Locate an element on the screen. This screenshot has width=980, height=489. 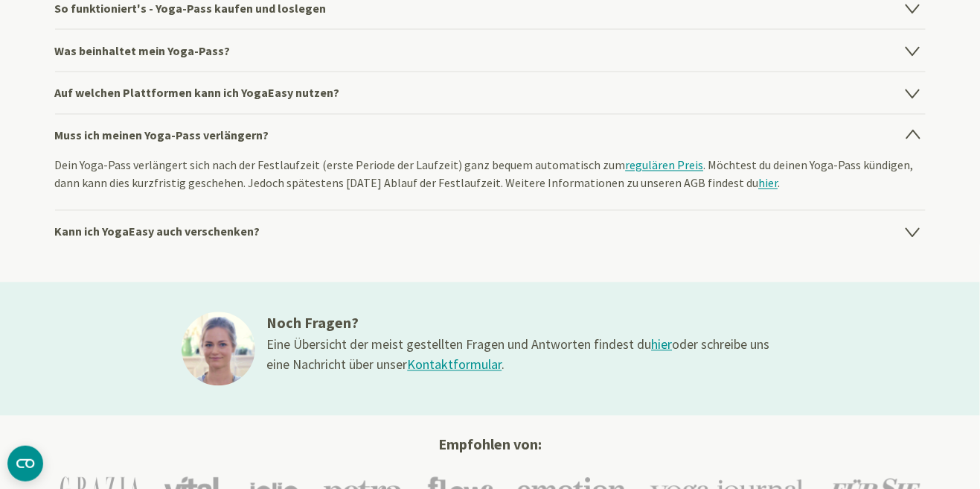
h4: Was beinhaltet mein Yoga-Pass? is located at coordinates (490, 50).